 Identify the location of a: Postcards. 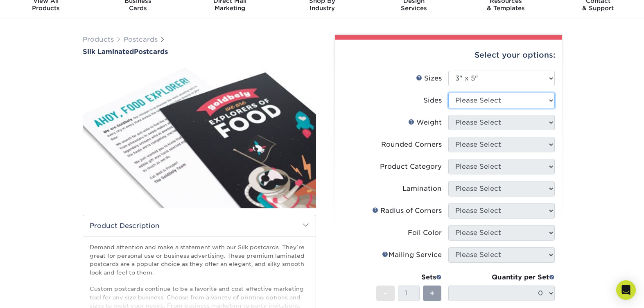
(141, 39).